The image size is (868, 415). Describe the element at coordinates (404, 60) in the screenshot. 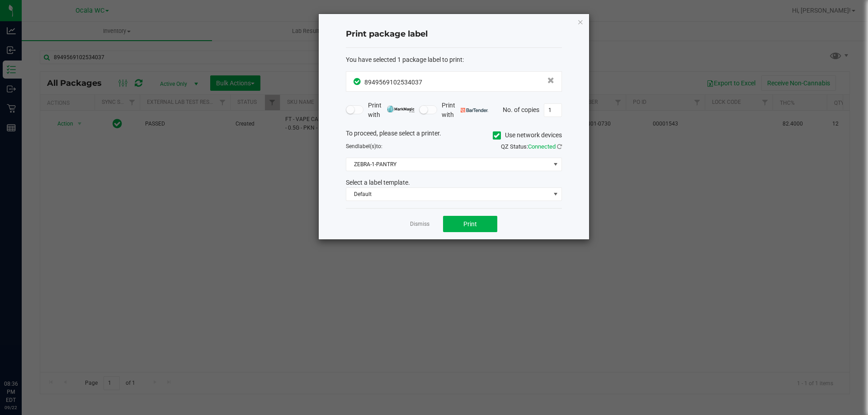

I see `span: You have selected 1 package label to print` at that location.